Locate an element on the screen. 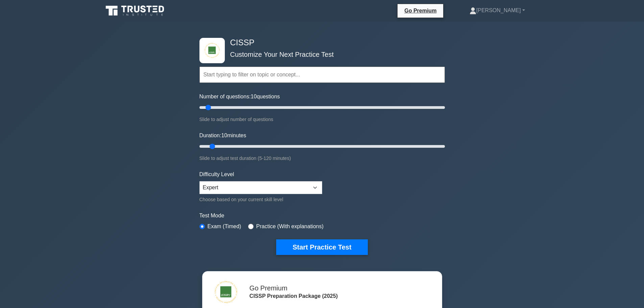  button: Start Practice Test is located at coordinates (322, 248).